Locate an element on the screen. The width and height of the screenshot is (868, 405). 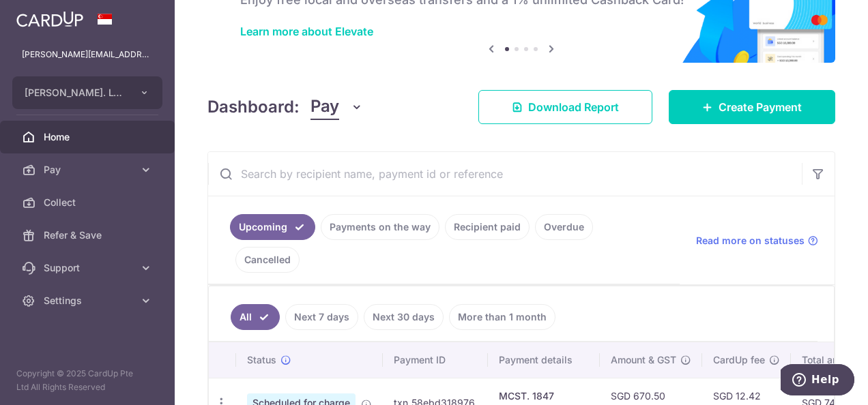
a: Learn more about Elevate is located at coordinates (306, 31).